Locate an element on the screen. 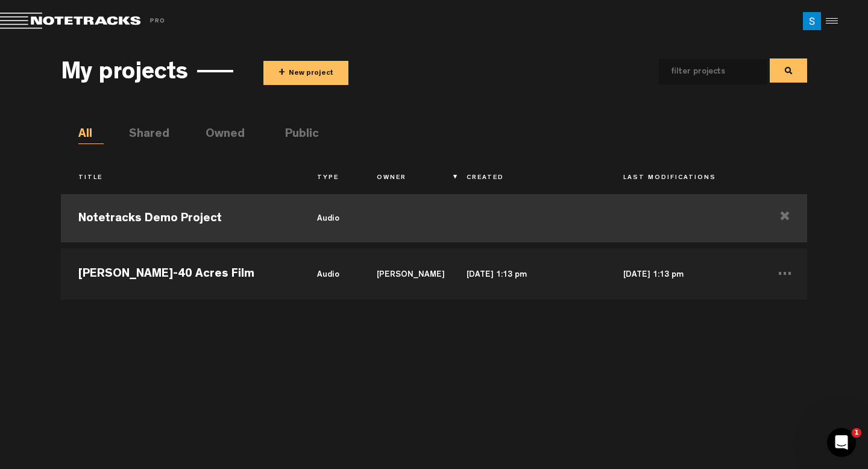  th: Title is located at coordinates (180, 179).